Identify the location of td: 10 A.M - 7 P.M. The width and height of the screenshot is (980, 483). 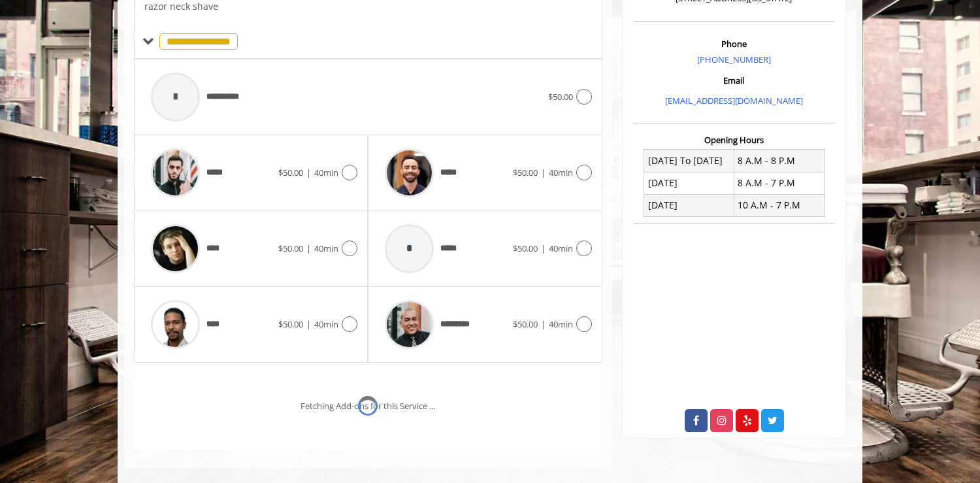
(778, 205).